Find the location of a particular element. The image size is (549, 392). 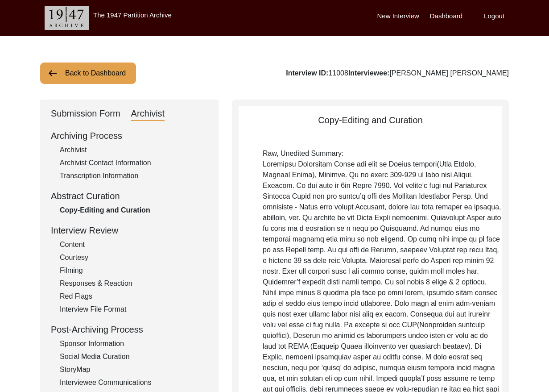

div: Post-Archiving Process is located at coordinates (130, 330).